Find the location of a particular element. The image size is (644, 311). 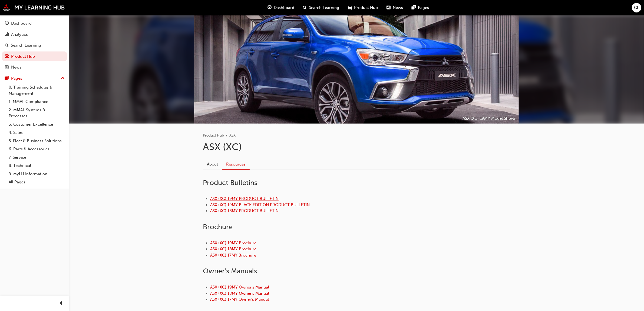

a: All Pages is located at coordinates (37, 182).